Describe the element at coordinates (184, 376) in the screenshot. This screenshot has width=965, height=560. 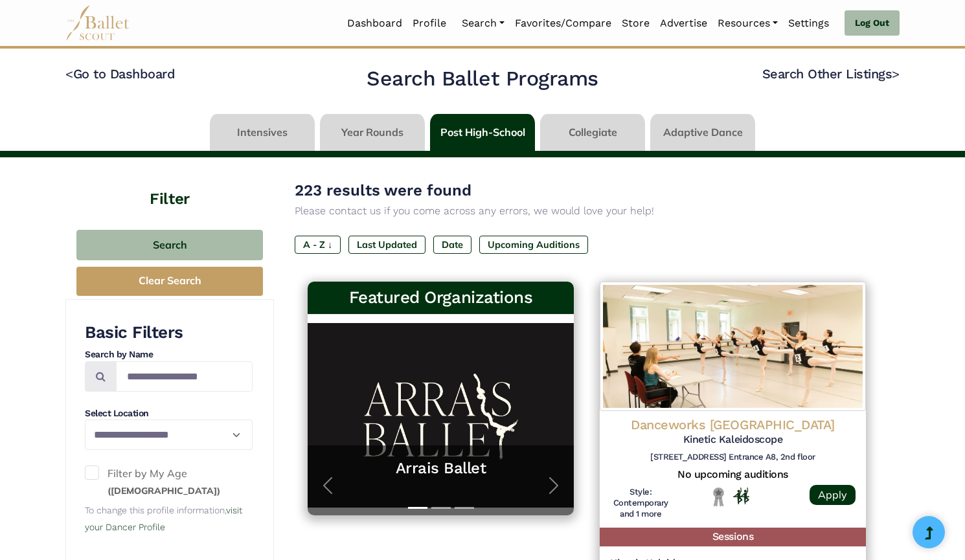
I see `input: Search by names...` at that location.